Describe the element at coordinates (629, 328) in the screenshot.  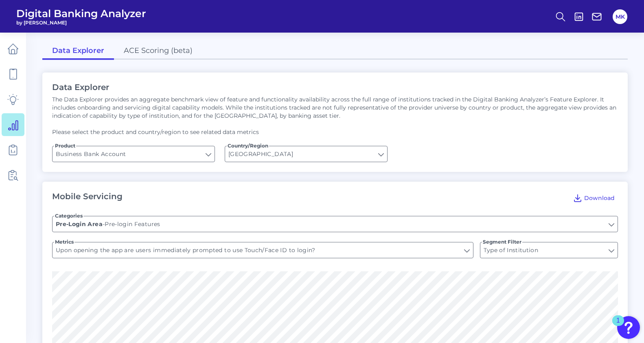
I see `button: Open Resource Center, 1 new notification` at that location.